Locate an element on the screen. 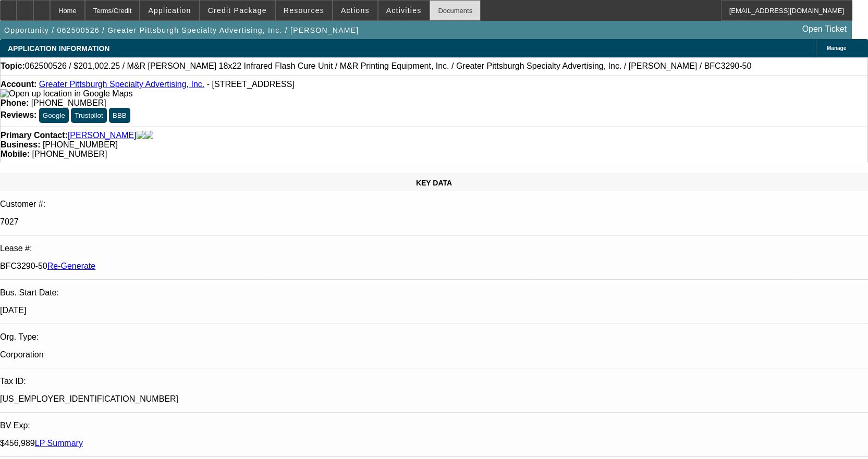  button: Resources is located at coordinates (304, 11).